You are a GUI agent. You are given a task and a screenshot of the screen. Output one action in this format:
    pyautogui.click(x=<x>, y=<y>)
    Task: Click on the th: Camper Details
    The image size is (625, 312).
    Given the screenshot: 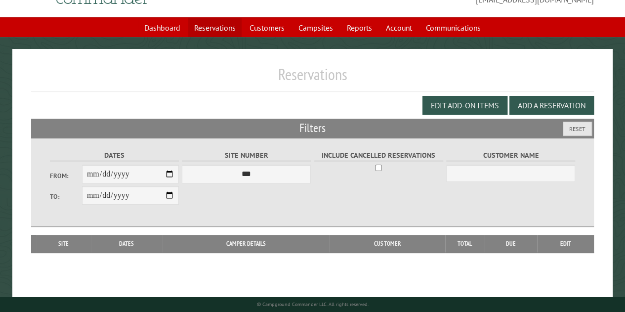 What is the action you would take?
    pyautogui.click(x=246, y=244)
    